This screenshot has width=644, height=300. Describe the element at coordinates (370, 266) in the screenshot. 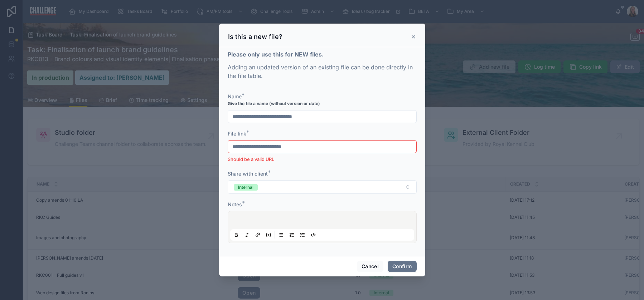

I see `button: Cancel` at that location.